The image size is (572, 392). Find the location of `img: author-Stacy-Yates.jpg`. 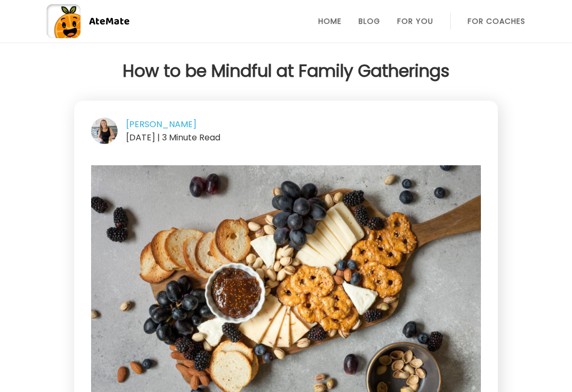

img: author-Stacy-Yates.jpg is located at coordinates (105, 130).